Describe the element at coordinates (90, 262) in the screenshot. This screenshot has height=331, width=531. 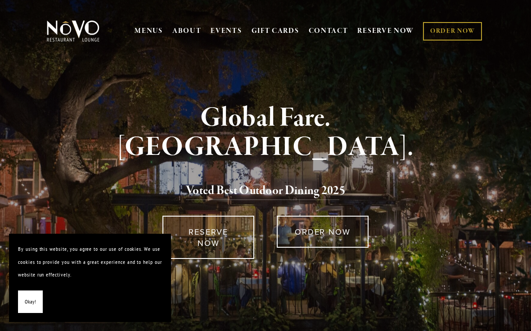
I see `p: By using this website, you agree to our use of cookies. We use cookies to provide you with a grea...` at that location.